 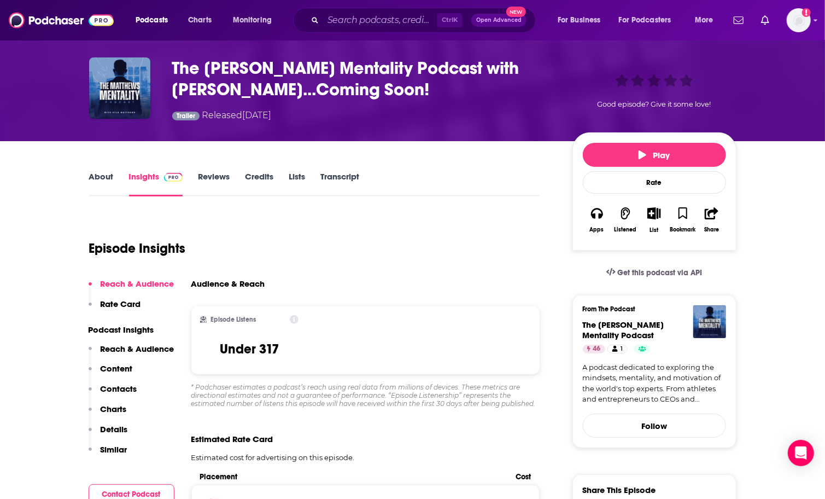 I want to click on img: Podchaser - Follow, Share and Rate Podcasts, so click(x=61, y=20).